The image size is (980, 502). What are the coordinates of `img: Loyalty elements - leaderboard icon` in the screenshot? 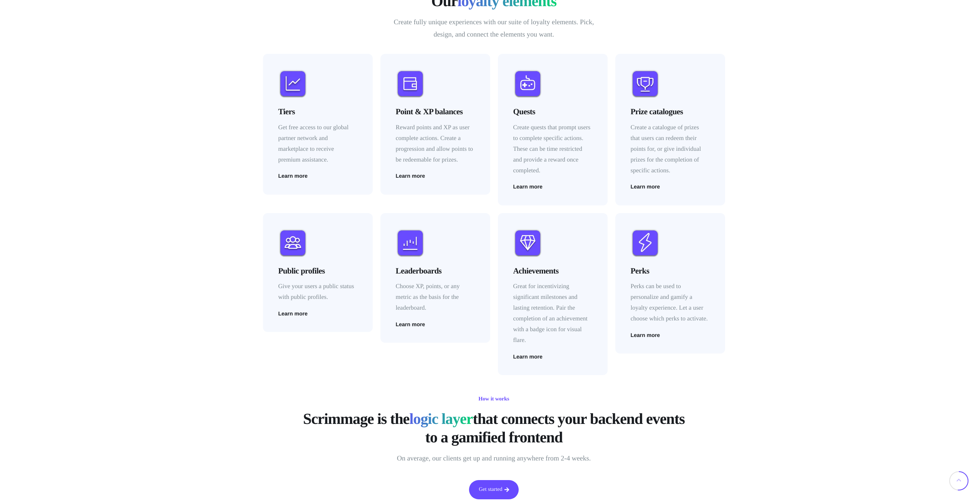 It's located at (411, 243).